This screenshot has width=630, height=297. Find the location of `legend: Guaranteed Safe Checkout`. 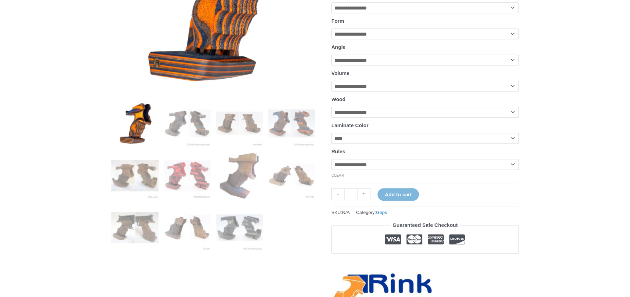

legend: Guaranteed Safe Checkout is located at coordinates (425, 225).